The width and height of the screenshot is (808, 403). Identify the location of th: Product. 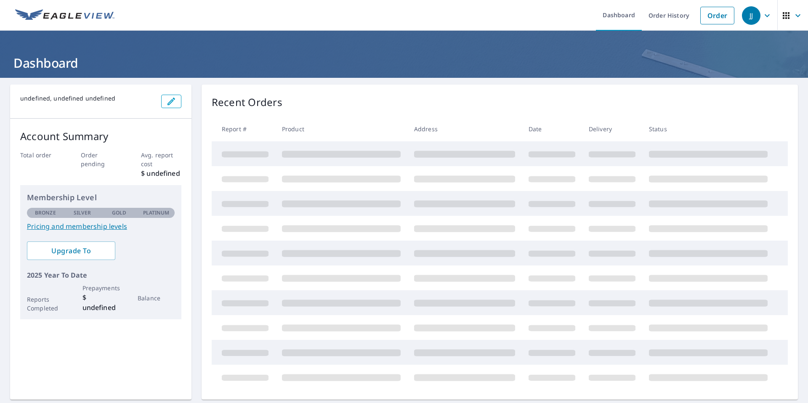
(341, 129).